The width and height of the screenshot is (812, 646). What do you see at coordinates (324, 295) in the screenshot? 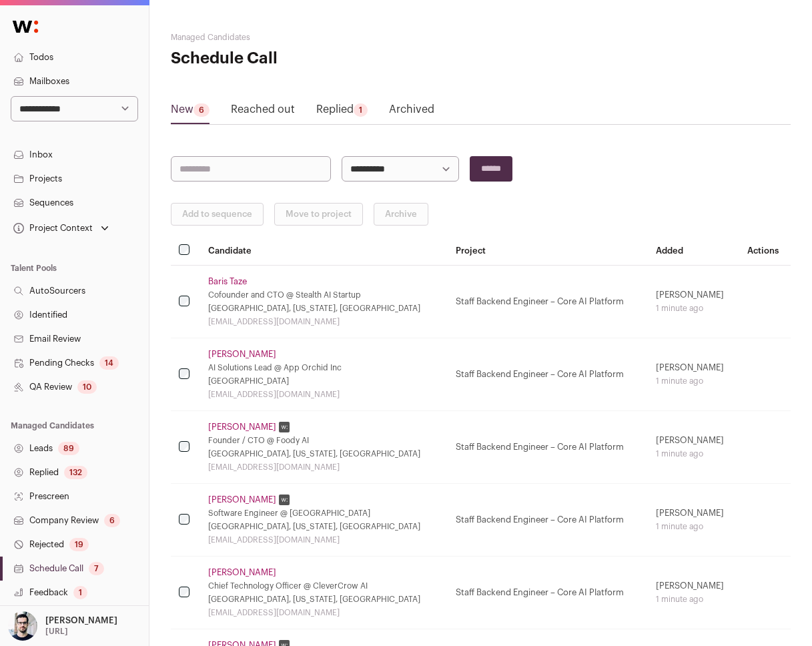
I see `div: Cofounder and CTO @ Stealth AI Startup` at bounding box center [324, 295].